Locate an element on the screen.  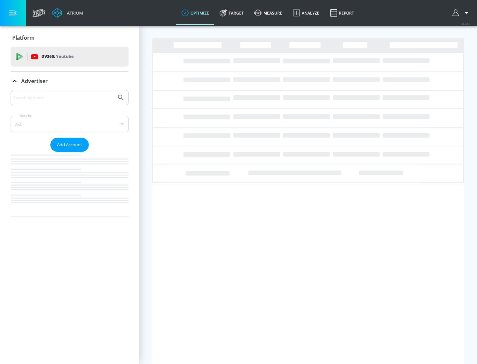
button: Add Account is located at coordinates (70, 145).